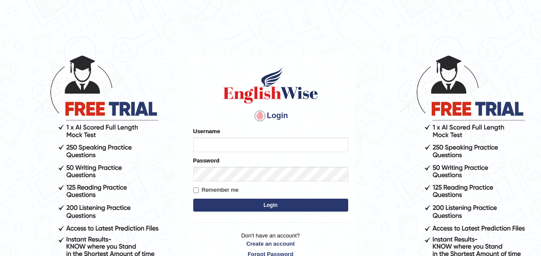 The image size is (541, 256). I want to click on label: Password, so click(206, 160).